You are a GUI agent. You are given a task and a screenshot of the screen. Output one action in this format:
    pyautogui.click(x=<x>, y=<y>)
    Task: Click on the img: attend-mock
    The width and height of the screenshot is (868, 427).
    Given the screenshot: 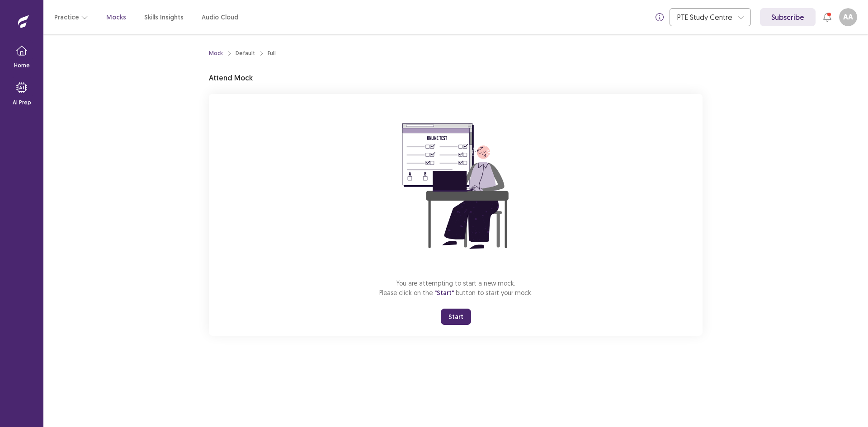 What is the action you would take?
    pyautogui.click(x=456, y=186)
    